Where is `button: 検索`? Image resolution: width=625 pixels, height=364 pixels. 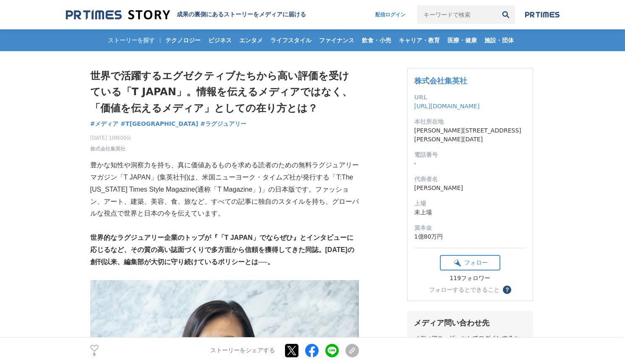 button: 検索 is located at coordinates (505, 14).